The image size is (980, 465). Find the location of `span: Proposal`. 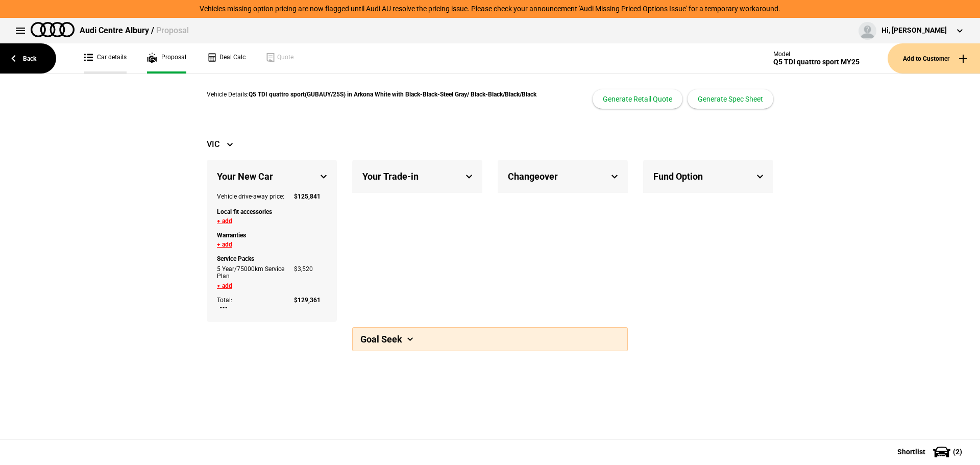

span: Proposal is located at coordinates (173, 30).